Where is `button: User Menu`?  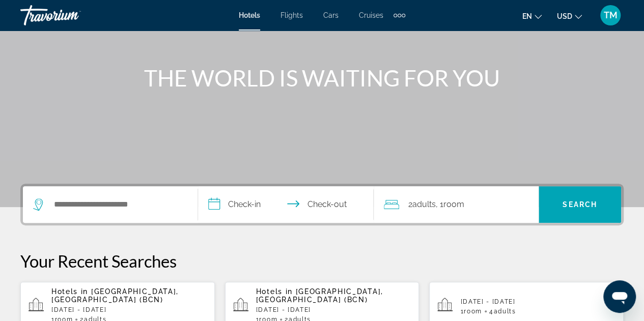 button: User Menu is located at coordinates (610, 15).